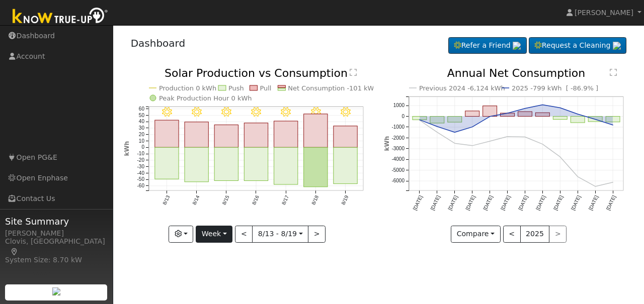  What do you see at coordinates (286, 113) in the screenshot?
I see `i: 8/17 - Clear` at bounding box center [286, 113].